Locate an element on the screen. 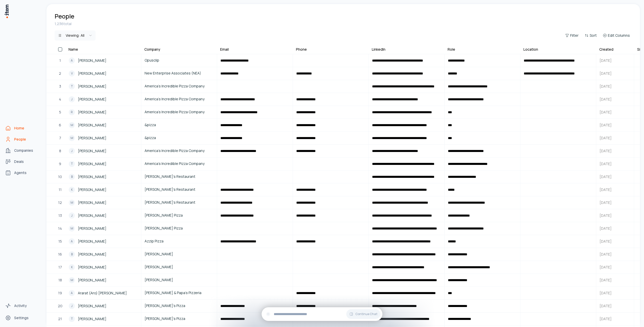  a: New Enterprise Associates (NEA) is located at coordinates (179, 73).